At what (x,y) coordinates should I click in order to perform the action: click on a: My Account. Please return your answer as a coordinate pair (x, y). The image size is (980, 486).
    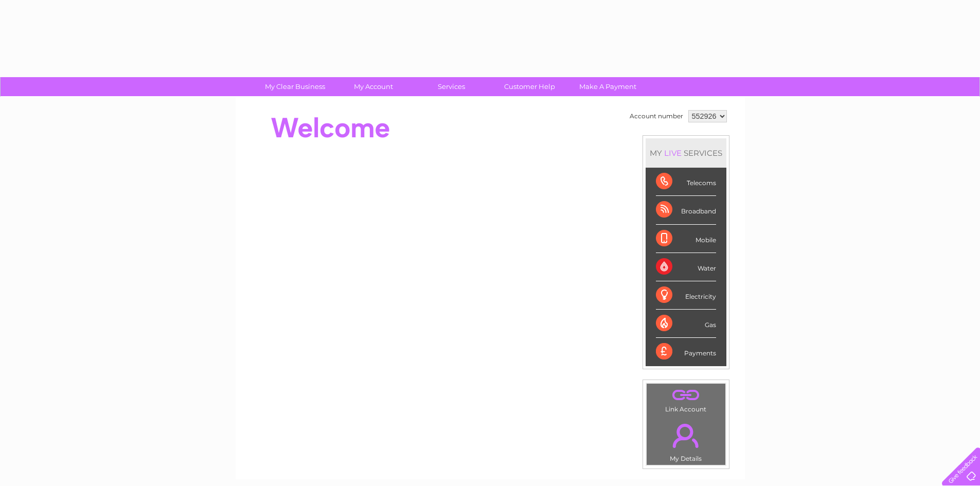
    Looking at the image, I should click on (373, 87).